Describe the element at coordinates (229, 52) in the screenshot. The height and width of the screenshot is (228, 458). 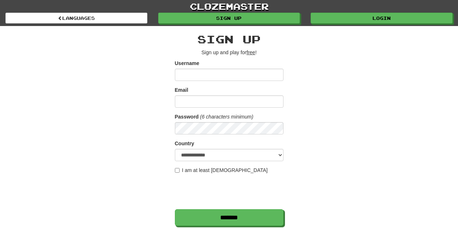
I see `p: Sign up and play for !` at that location.